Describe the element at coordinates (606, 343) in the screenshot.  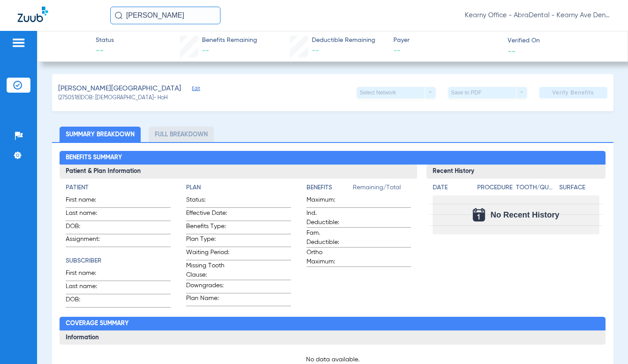
I see `div: Chat Widget` at that location.